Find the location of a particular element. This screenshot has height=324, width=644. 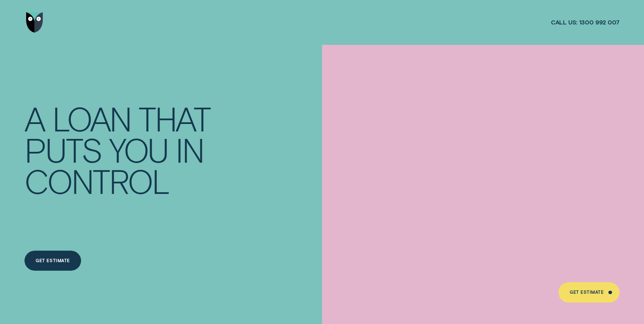

div: A LOAN THAT PUTS YOU IN CONTROL is located at coordinates (122, 150).